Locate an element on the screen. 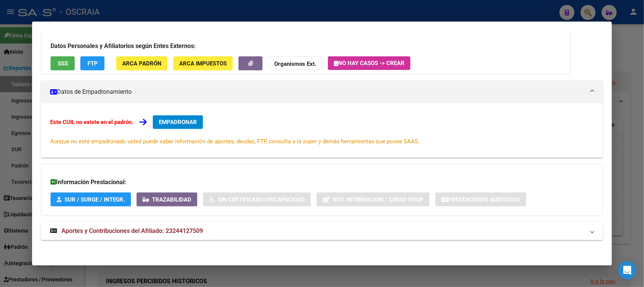 The image size is (644, 287). button: ARCA Padrón is located at coordinates (142, 63).